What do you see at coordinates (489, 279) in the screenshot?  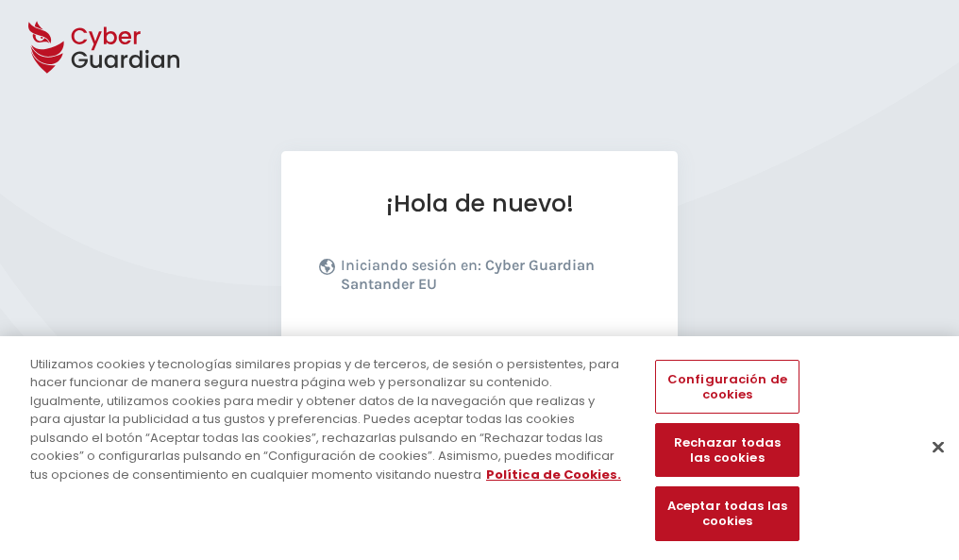 I see `p: Iniciando sesión en:` at bounding box center [489, 279].